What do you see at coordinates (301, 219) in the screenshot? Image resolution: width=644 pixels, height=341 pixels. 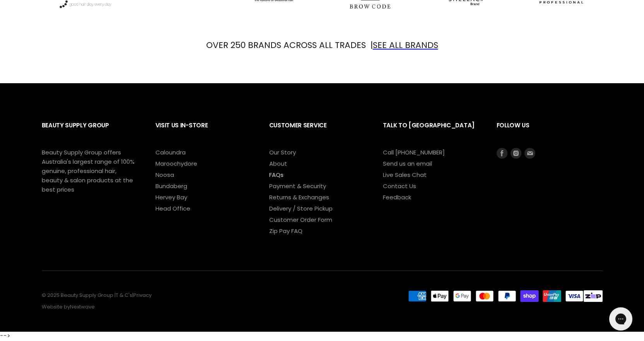 I see `a: Customer Order Form` at bounding box center [301, 219].